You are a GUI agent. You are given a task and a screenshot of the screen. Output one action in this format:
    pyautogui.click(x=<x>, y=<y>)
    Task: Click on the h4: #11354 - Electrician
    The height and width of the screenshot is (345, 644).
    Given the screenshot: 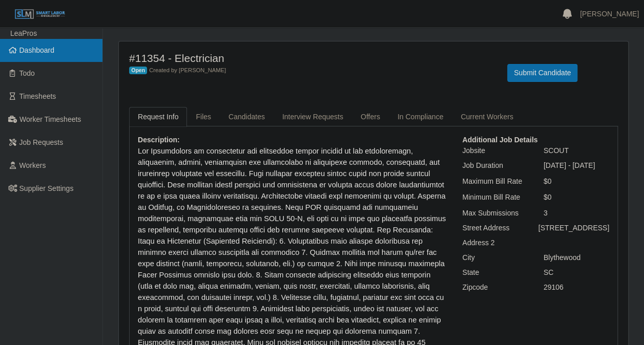 What is the action you would take?
    pyautogui.click(x=311, y=58)
    